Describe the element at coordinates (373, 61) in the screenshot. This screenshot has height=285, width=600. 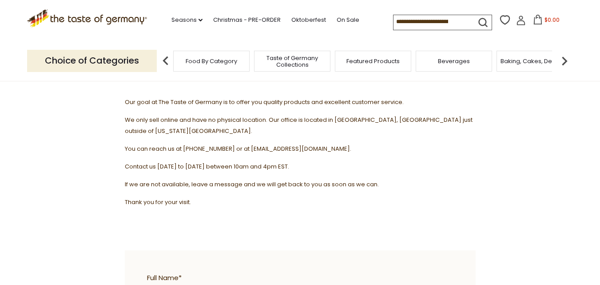
I see `a: Featured Products` at that location.